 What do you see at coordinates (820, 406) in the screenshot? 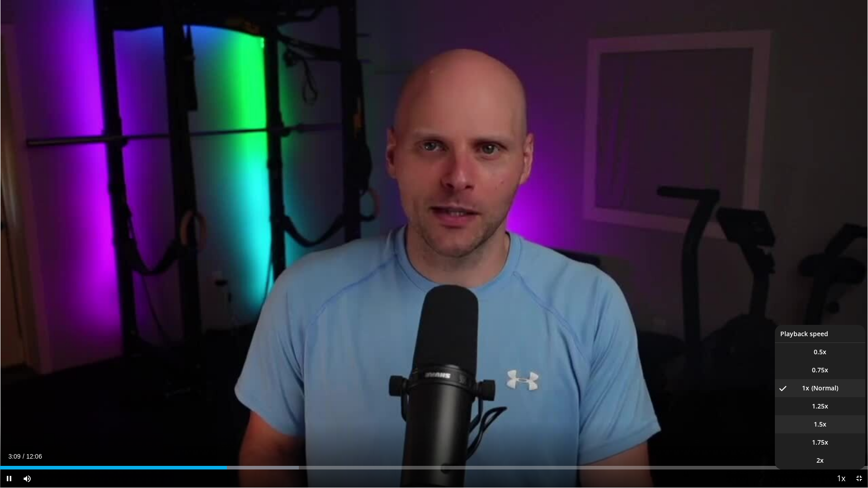
I see `span: 1.25x` at bounding box center [820, 406].